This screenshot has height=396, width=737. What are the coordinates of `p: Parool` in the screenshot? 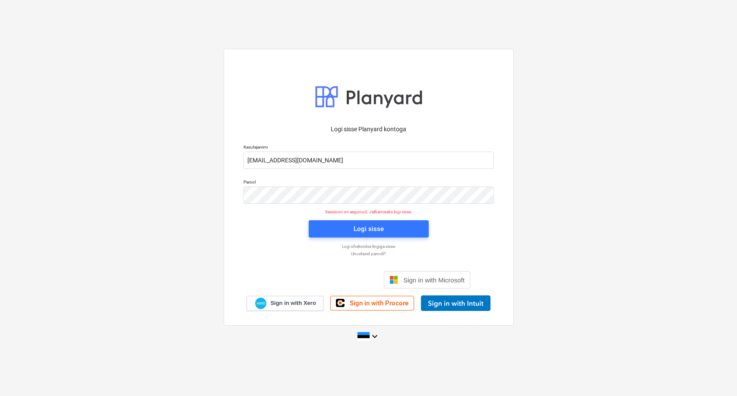 It's located at (369, 183).